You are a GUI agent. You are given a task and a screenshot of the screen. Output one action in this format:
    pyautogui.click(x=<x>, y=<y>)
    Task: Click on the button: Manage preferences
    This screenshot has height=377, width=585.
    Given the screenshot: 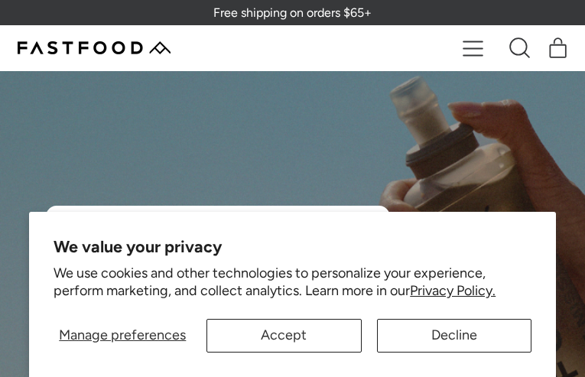 What is the action you would take?
    pyautogui.click(x=122, y=336)
    